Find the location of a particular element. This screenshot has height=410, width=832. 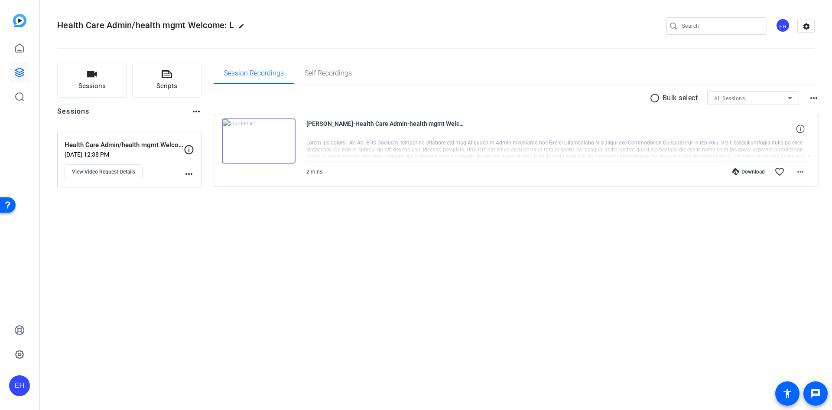

mat-icon: favorite_border is located at coordinates (780, 172).